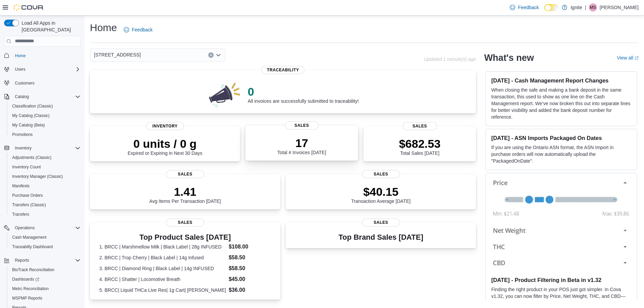 The height and width of the screenshot is (308, 644). What do you see at coordinates (104, 28) in the screenshot?
I see `h1: Home` at bounding box center [104, 28].